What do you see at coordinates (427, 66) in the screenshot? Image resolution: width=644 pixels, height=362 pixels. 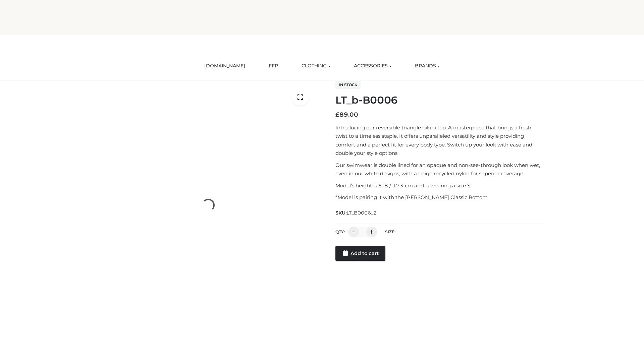 I see `a: BRANDS` at bounding box center [427, 66].